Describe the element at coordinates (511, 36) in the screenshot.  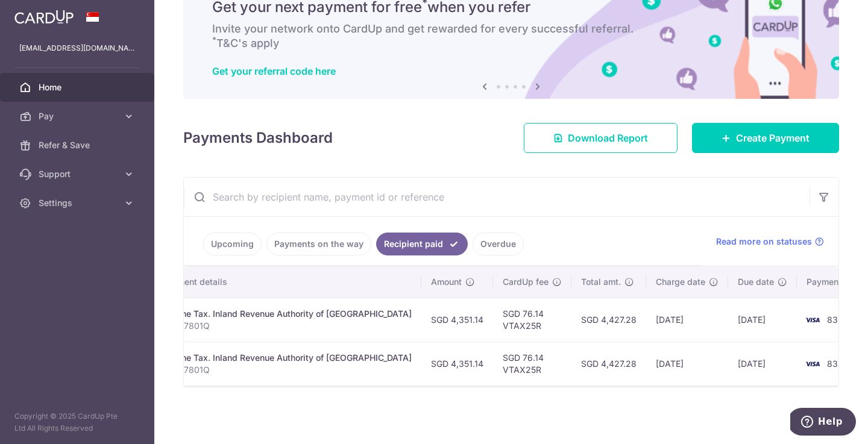
I see `h6: Invite your network onto CardUp and get rewarded for every successful referral. T&C's apply` at that location.